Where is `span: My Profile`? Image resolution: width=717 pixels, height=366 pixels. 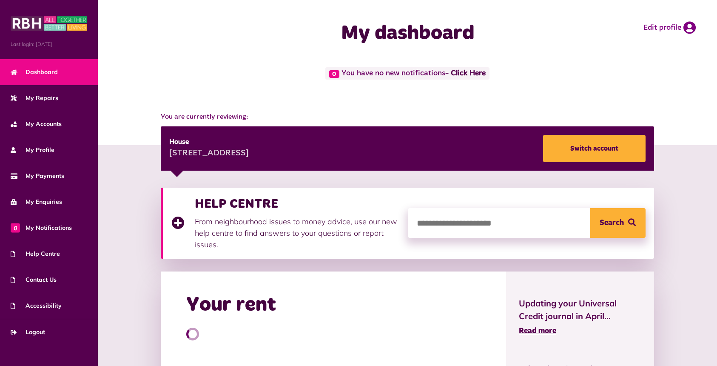
span: My Profile is located at coordinates (32, 150).